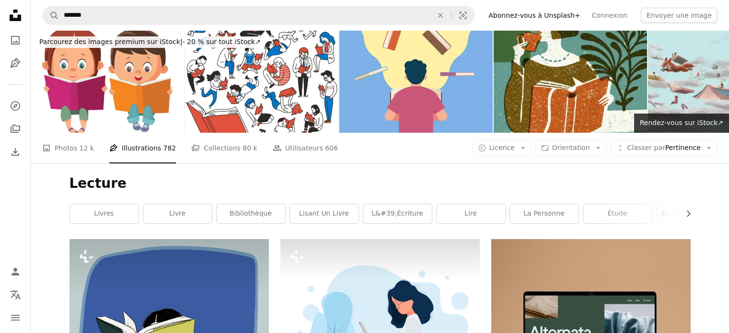  I want to click on a: bibliothèque, so click(251, 214).